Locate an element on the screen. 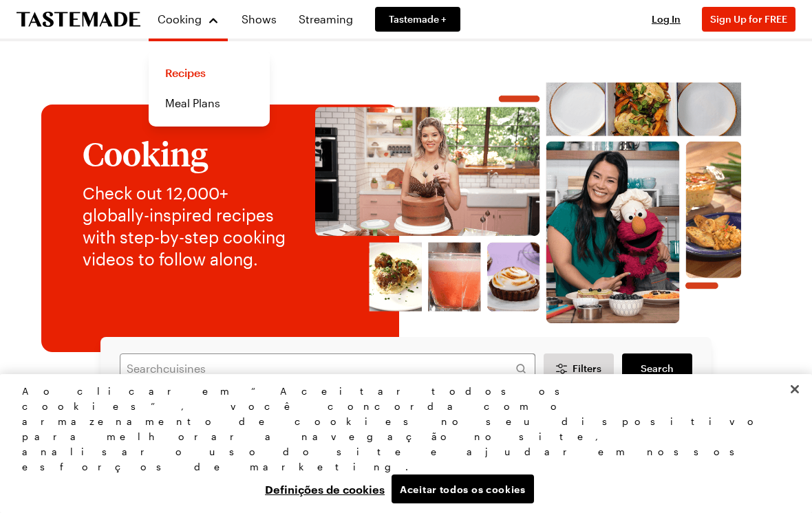 This screenshot has width=812, height=513. button: Definições de cookies is located at coordinates (325, 489).